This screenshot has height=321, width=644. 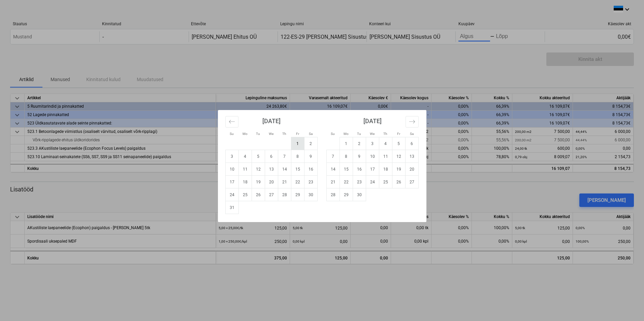 What do you see at coordinates (411, 169) in the screenshot?
I see `td: Choose Saturday, September 20, 2025 as your check-in date. It's available.` at bounding box center [411, 169].